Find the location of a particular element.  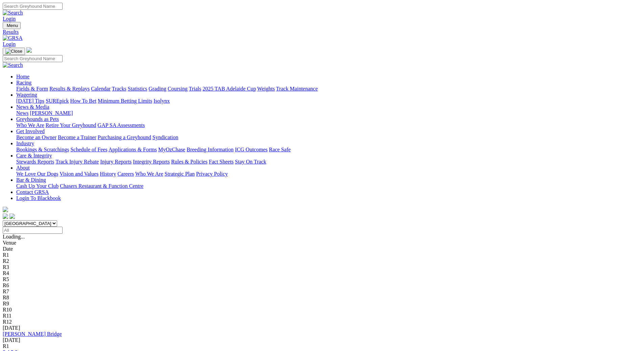

a: Tracks is located at coordinates (119, 88).